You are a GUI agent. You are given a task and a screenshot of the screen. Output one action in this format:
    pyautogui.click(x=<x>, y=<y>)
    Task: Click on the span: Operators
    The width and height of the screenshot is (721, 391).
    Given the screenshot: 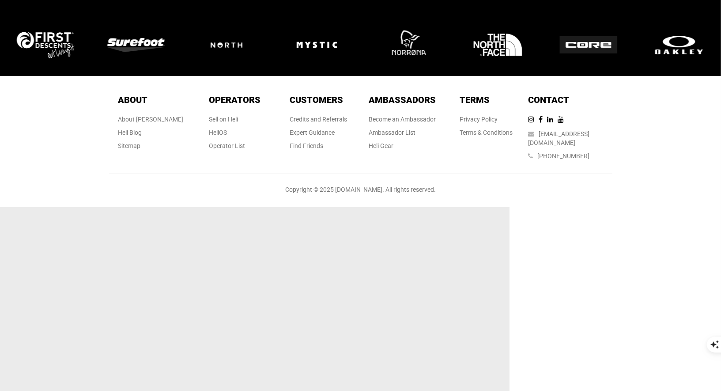 What is the action you would take?
    pyautogui.click(x=235, y=100)
    